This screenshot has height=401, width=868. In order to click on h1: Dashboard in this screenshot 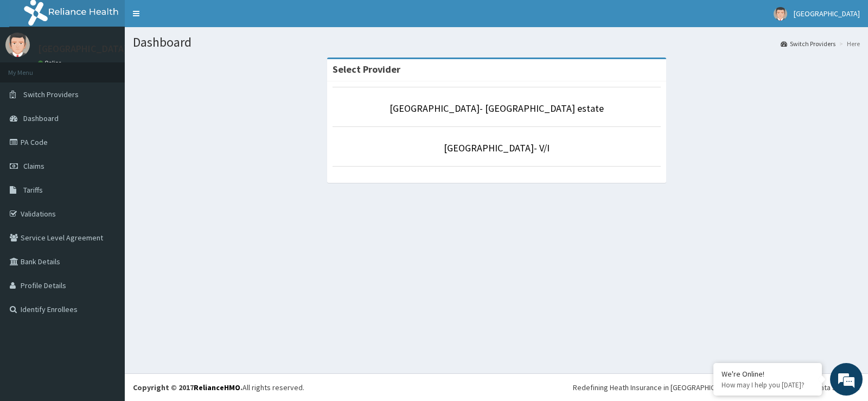, I will do `click(496, 42)`.